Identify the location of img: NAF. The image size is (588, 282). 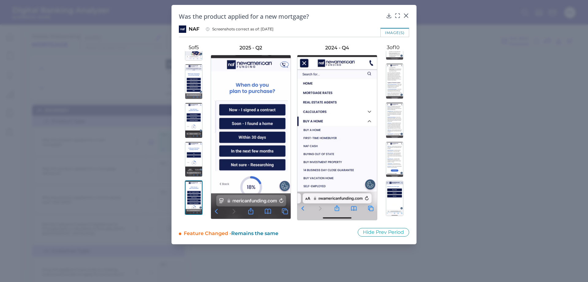
(183, 29).